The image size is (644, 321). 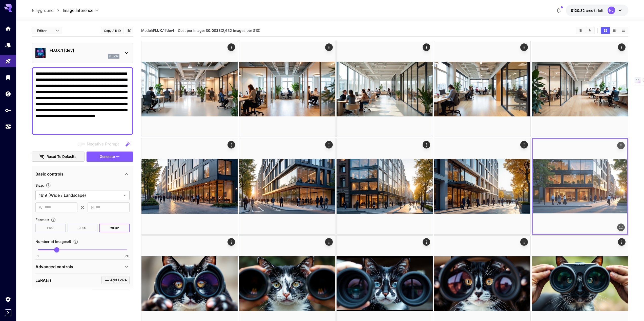 I want to click on span: 20, so click(x=127, y=256).